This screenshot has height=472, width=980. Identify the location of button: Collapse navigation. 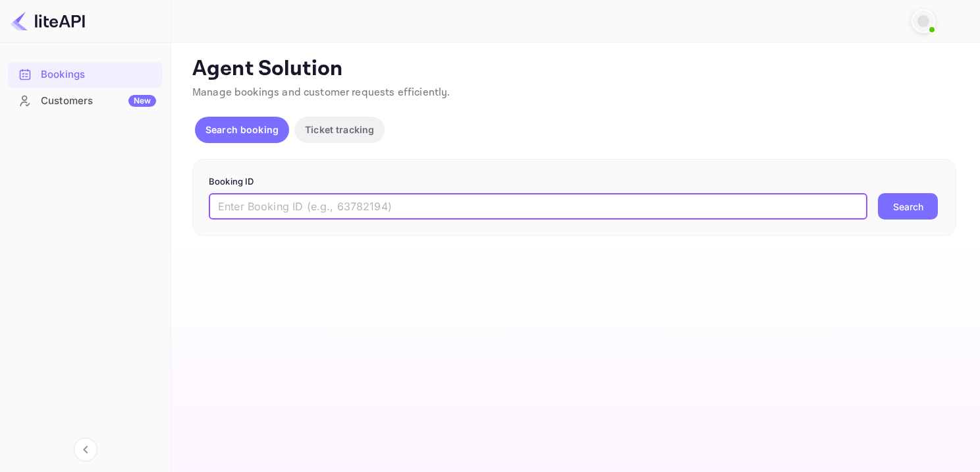
(86, 449).